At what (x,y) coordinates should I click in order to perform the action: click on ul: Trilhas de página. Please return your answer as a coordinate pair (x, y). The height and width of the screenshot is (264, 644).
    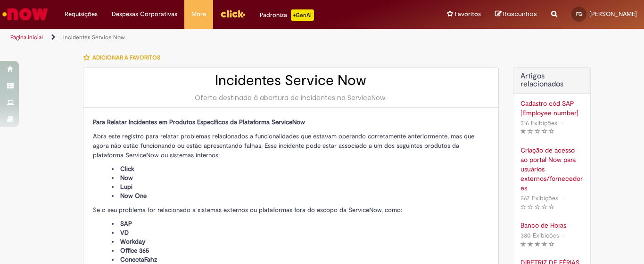
    Looking at the image, I should click on (214, 37).